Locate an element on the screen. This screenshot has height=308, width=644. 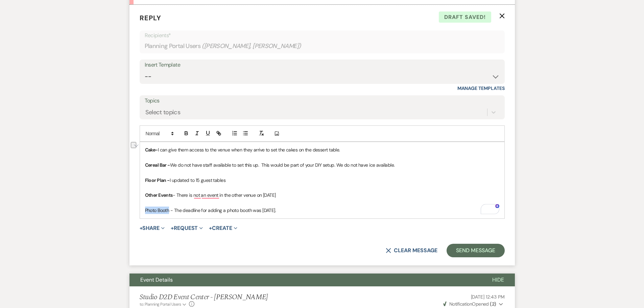
span: Reply is located at coordinates (150, 18).